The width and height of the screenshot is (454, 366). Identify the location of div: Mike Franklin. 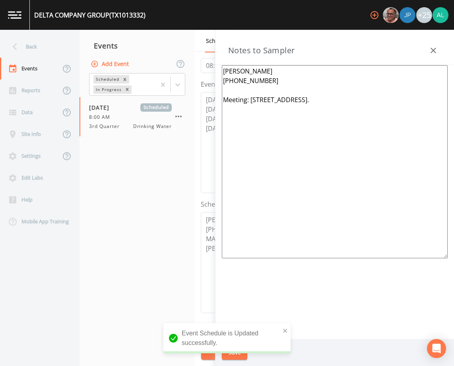
(391, 15).